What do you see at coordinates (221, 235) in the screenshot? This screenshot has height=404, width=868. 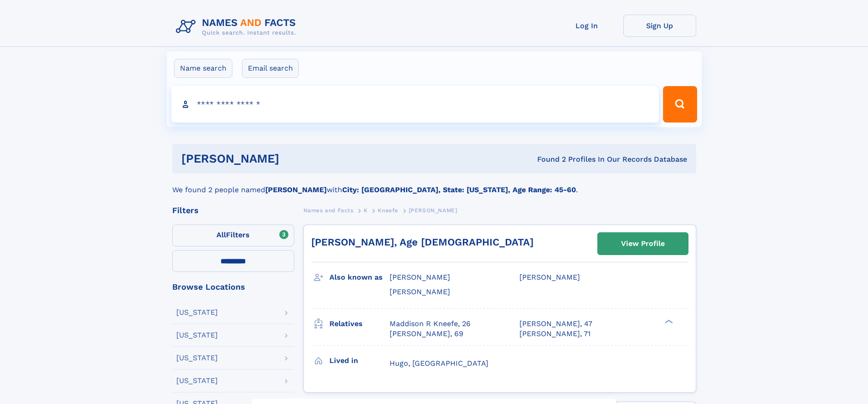 I see `span: All` at bounding box center [221, 235].